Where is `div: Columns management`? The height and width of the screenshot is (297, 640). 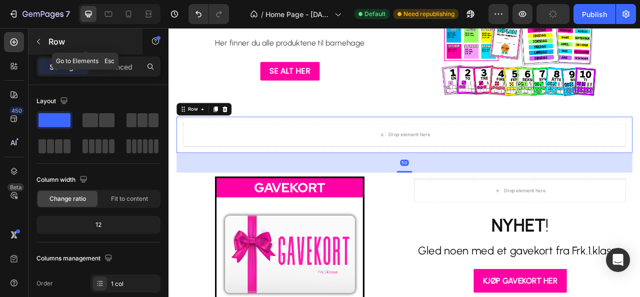
div: Columns management is located at coordinates (76, 258).